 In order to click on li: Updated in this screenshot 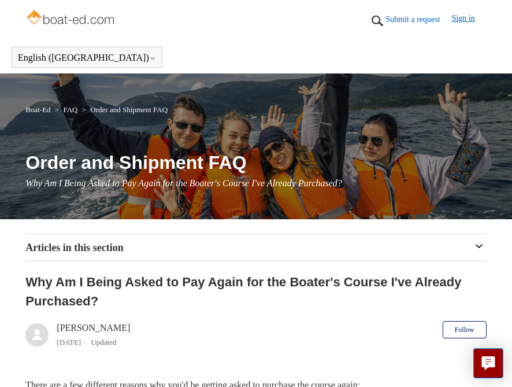, I will do `click(103, 342)`.